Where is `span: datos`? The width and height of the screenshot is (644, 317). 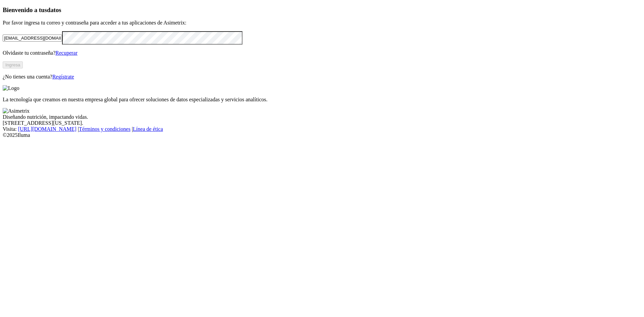
span: datos is located at coordinates (54, 10).